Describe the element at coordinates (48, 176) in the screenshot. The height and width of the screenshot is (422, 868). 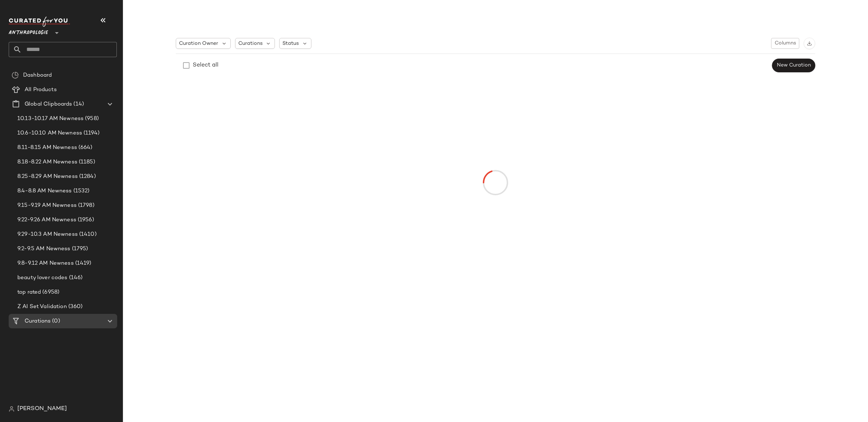
I see `span: 8.25-8.29 AM Newness` at that location.